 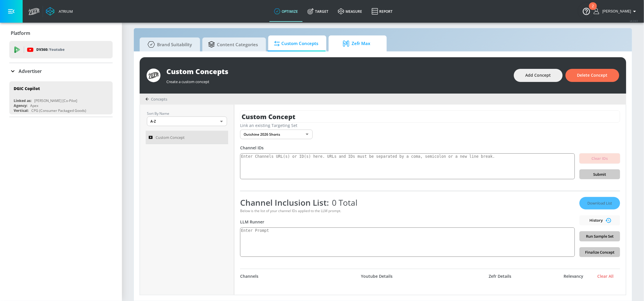 I want to click on button: Add Concept, so click(x=538, y=75).